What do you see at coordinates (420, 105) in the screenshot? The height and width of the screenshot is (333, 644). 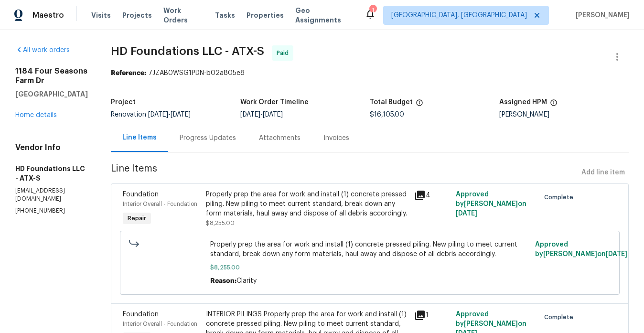 I see `span: The total cost of line items that have been proposed by Opendoor. This sum includes line items th...` at bounding box center [420, 105].